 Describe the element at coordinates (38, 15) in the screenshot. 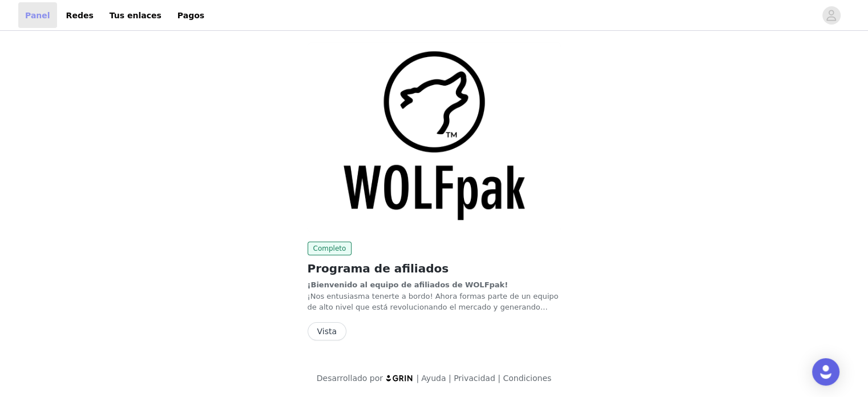

I see `font: Panel` at that location.